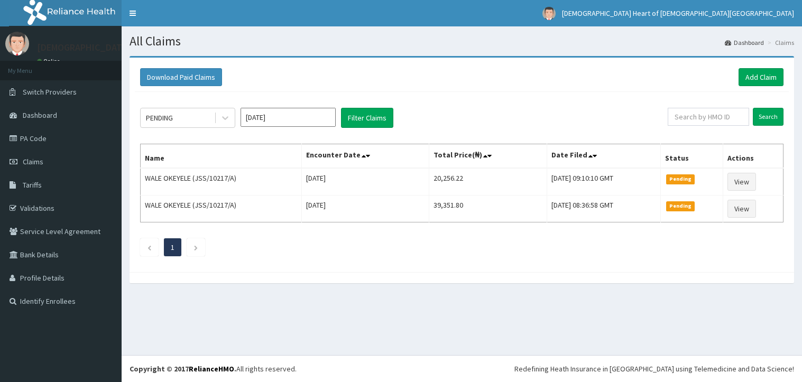 The height and width of the screenshot is (382, 802). Describe the element at coordinates (487, 157) in the screenshot. I see `th: Total Price(₦)` at that location.